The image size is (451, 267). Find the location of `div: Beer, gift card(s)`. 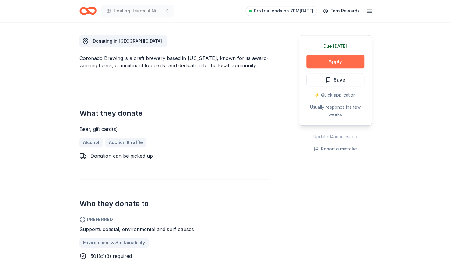

div: Beer, gift card(s) is located at coordinates (175, 129).